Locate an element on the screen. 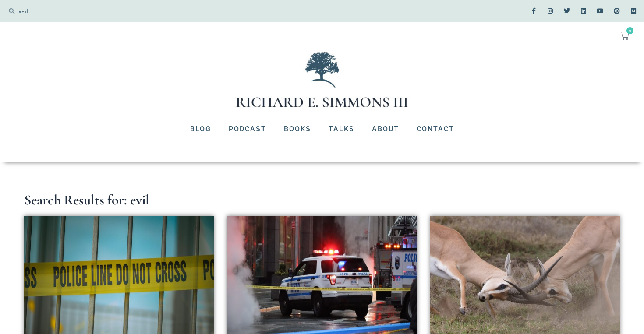 This screenshot has width=644, height=334. h1: Search Results for: evil is located at coordinates (322, 200).